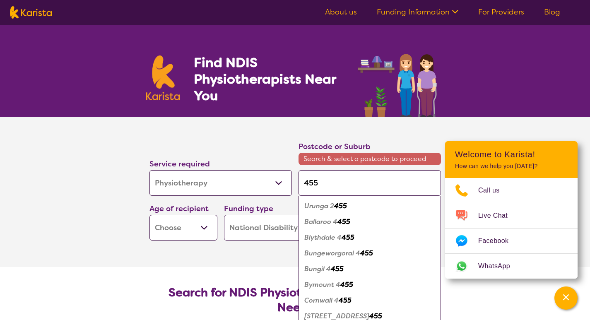  What do you see at coordinates (295, 300) in the screenshot?
I see `h2: Search for NDIS Physiotherapy by Location & Needs` at bounding box center [295, 300].